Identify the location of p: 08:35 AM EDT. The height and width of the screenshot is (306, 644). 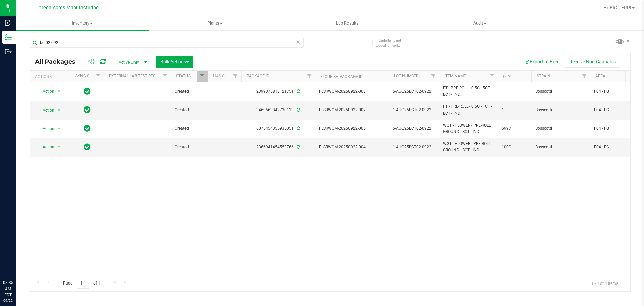
(8, 288).